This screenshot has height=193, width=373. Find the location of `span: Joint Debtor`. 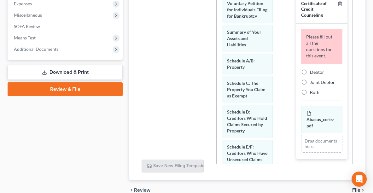

span: Joint Debtor is located at coordinates (322, 82).